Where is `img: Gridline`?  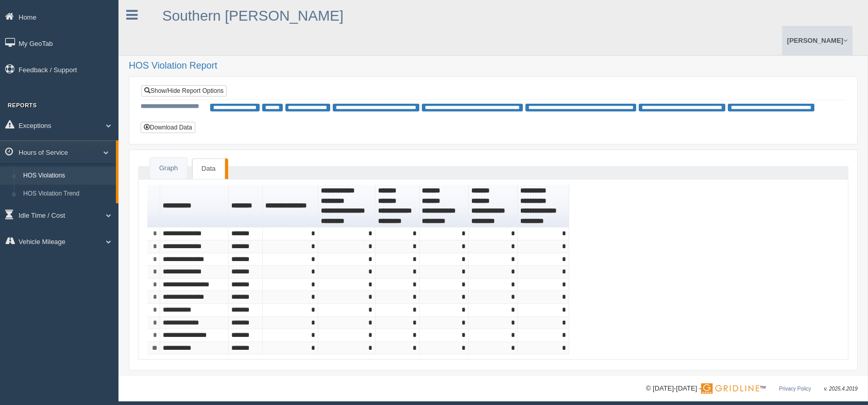
img: Gridline is located at coordinates (730, 389).